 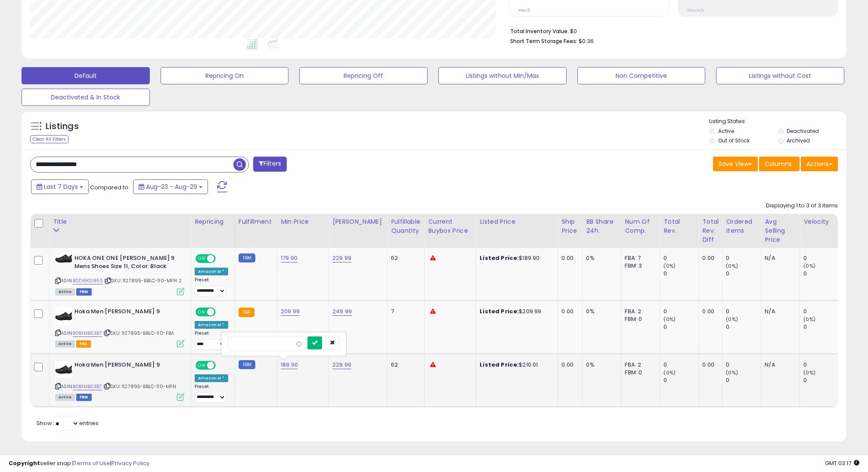 What do you see at coordinates (600, 258) in the screenshot?
I see `div: 0%` at bounding box center [600, 258].